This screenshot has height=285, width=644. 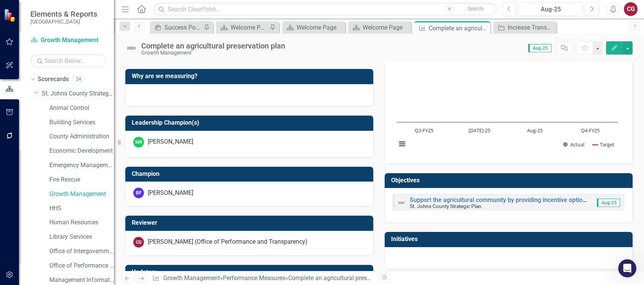 I want to click on a: Building Services, so click(x=82, y=122).